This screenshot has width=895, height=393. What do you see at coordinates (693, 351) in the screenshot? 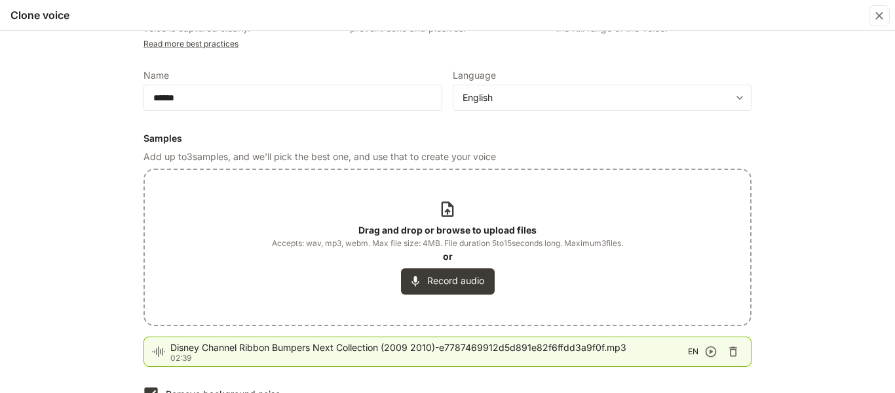
I see `span: EN` at bounding box center [693, 351].